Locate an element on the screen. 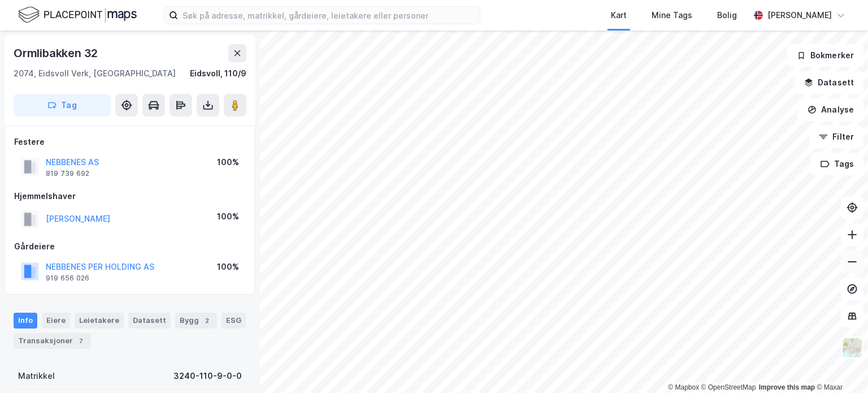 Image resolution: width=868 pixels, height=393 pixels. div: 3240-110-9-0-0 is located at coordinates (207, 376).